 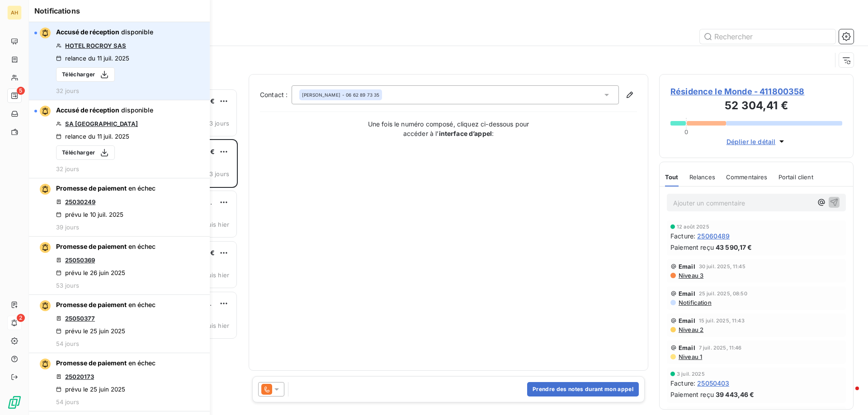 What do you see at coordinates (702, 177) in the screenshot?
I see `span: Relances` at bounding box center [702, 177].